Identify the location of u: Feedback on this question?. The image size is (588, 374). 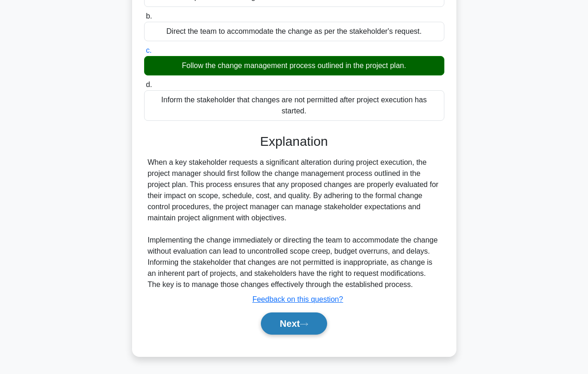
(298, 299).